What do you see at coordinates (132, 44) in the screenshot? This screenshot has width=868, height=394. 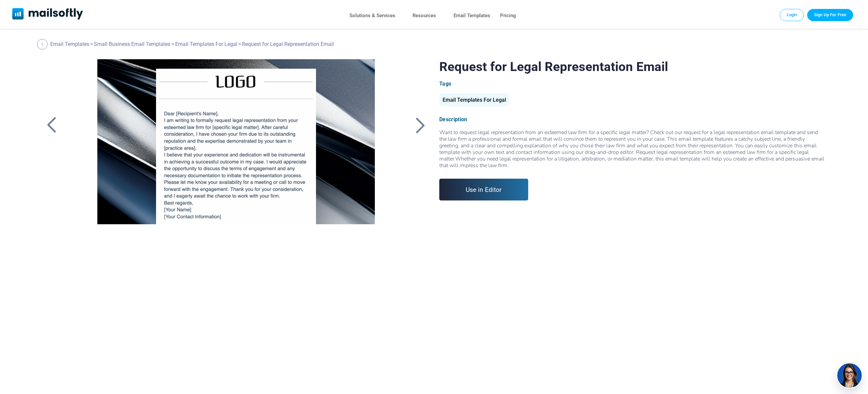 I see `a: Small Business Email Templates` at bounding box center [132, 44].